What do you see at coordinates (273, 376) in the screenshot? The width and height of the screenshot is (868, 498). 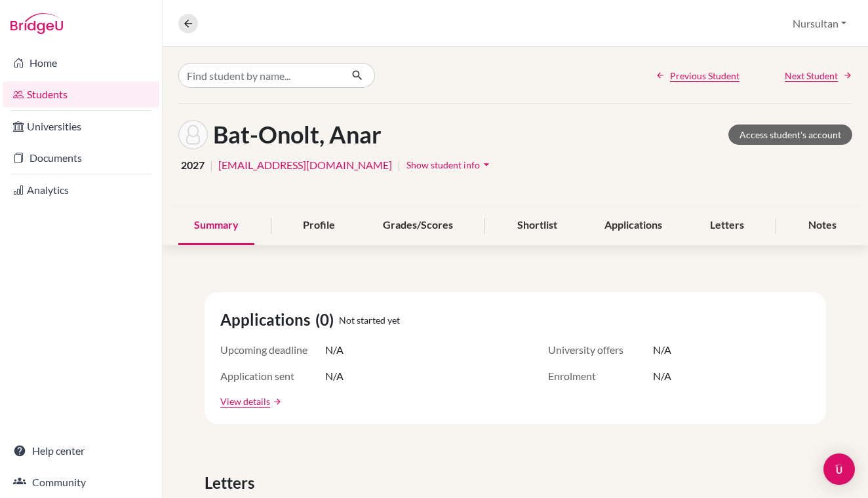 I see `span: Application sent` at bounding box center [273, 376].